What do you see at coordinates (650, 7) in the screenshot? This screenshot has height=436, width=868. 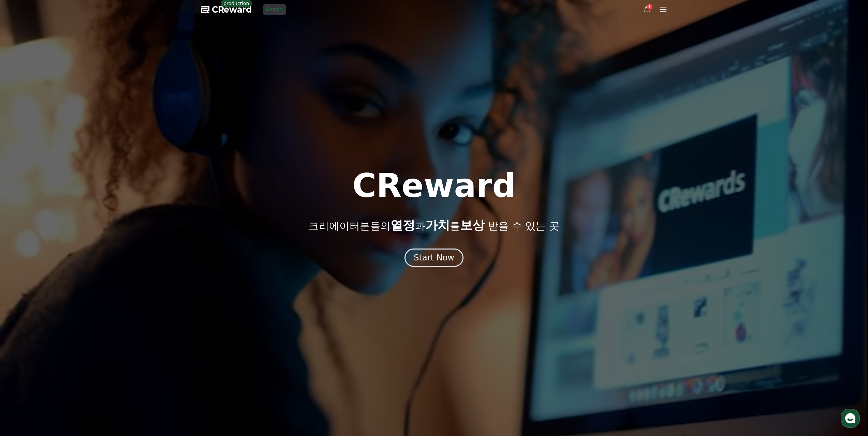 I see `div: 1` at bounding box center [650, 7].